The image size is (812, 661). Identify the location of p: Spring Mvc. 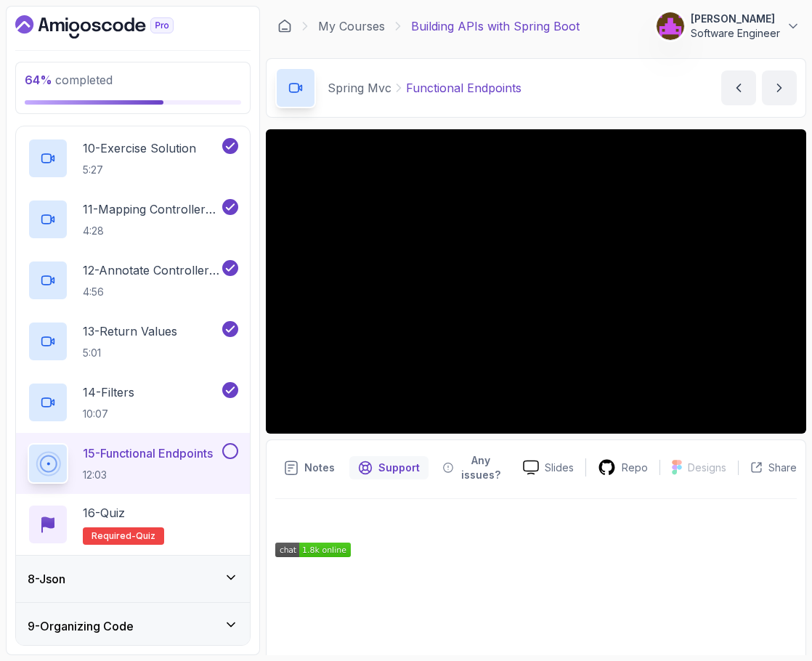
(359, 88).